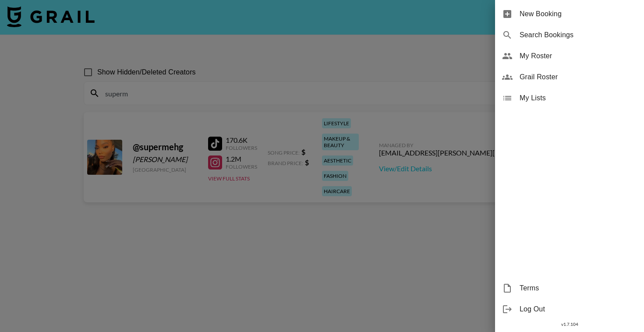 The image size is (644, 332). I want to click on span: Search Bookings, so click(578, 35).